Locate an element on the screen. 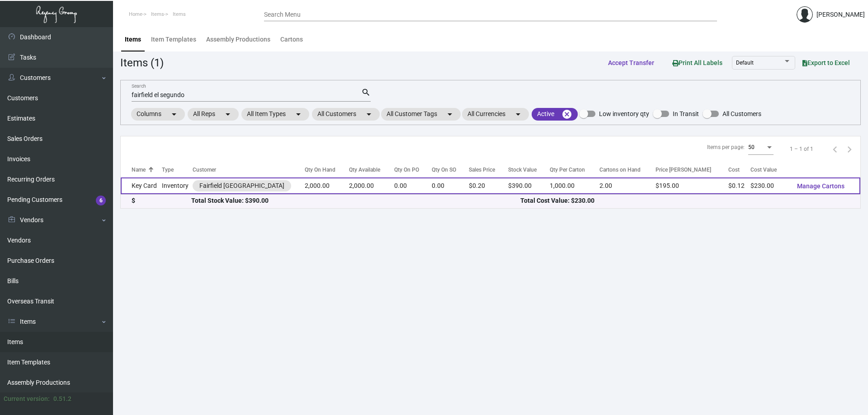 The width and height of the screenshot is (868, 415). td: Key Card is located at coordinates (141, 185).